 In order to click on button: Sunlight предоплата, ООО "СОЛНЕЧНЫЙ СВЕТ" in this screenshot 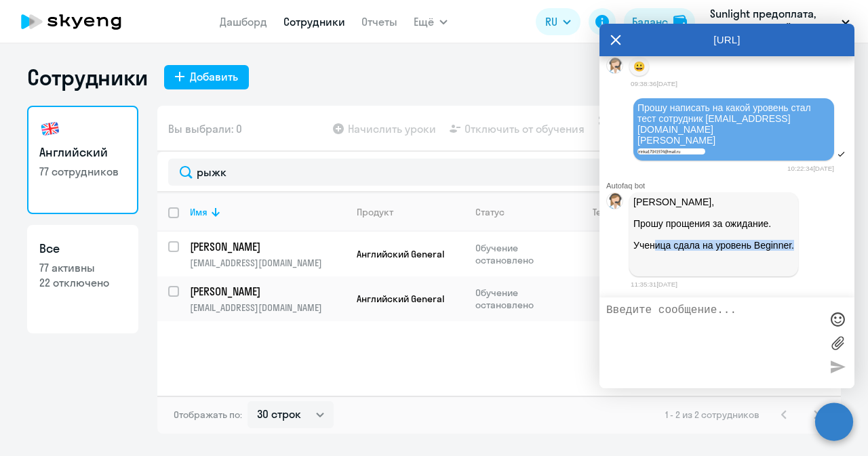, I will do `click(780, 21)`.